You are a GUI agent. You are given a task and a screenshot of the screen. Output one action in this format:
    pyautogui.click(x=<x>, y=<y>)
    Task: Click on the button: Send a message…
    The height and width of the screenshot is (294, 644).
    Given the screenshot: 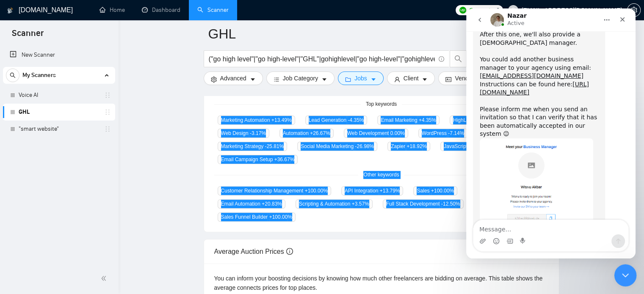 What is the action you would take?
    pyautogui.click(x=152, y=233)
    